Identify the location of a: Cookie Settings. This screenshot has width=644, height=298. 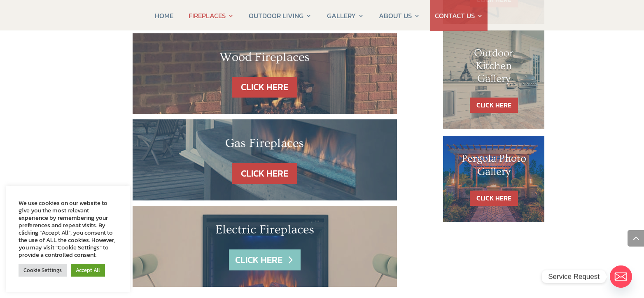
(42, 270).